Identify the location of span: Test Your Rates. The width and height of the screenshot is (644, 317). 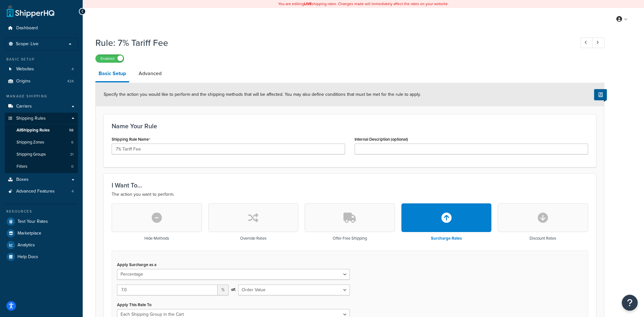
(33, 221).